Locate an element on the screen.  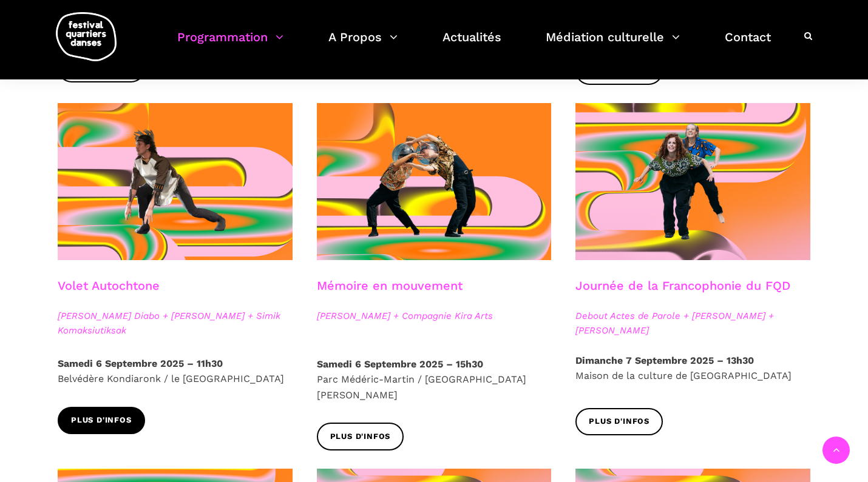
a: Médiation culturelle is located at coordinates (612, 44).